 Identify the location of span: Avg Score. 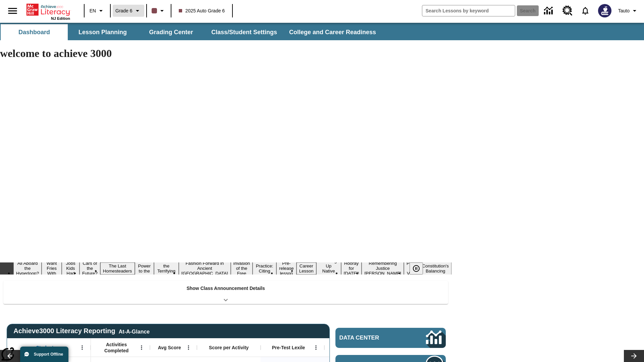
(169, 348).